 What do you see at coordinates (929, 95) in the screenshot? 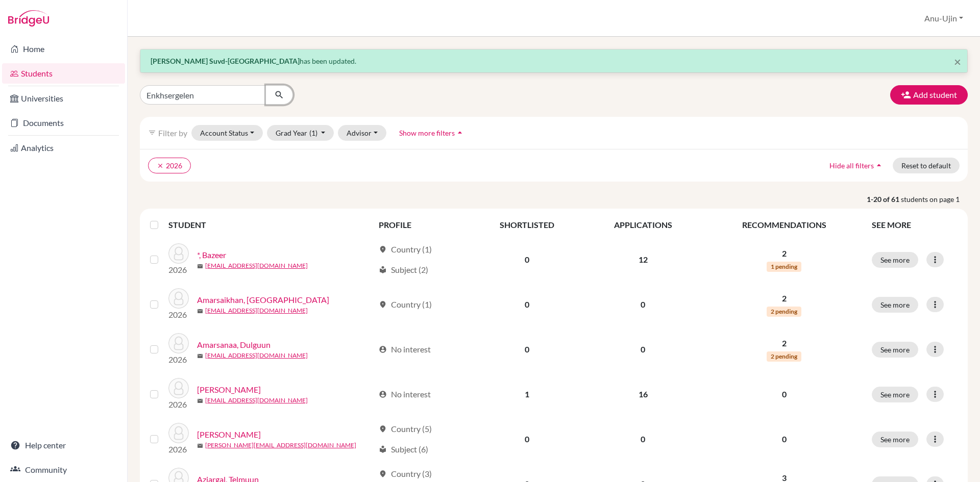
I see `button: Add student` at bounding box center [929, 95].